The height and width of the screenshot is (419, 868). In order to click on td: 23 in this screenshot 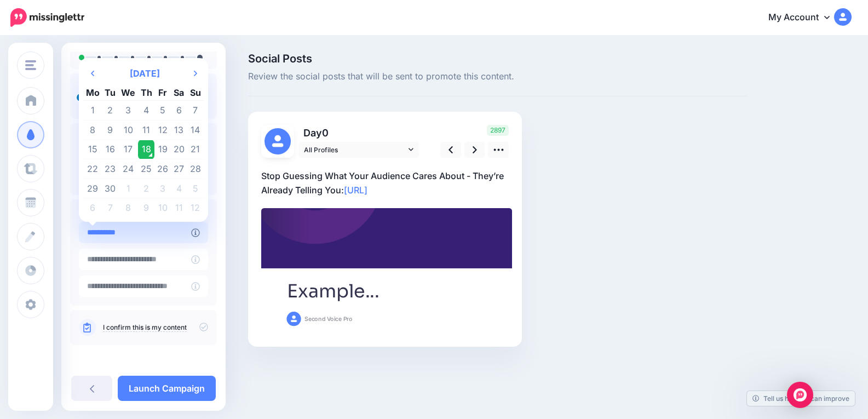, I will do `click(111, 169)`.